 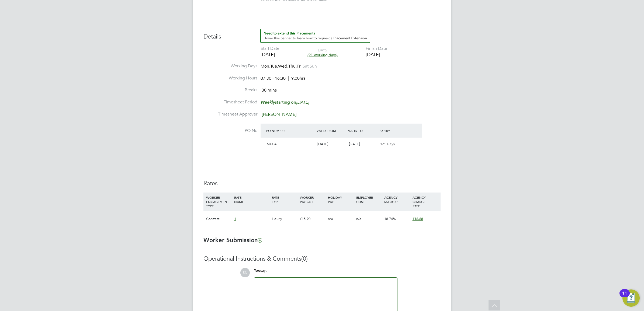 What do you see at coordinates (257, 271) in the screenshot?
I see `span: You` at bounding box center [257, 271].